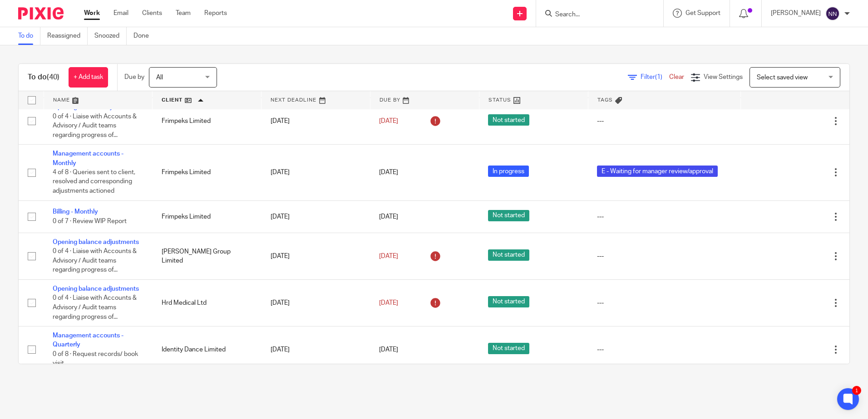 This screenshot has height=419, width=868. What do you see at coordinates (111, 36) in the screenshot?
I see `a: Snoozed` at bounding box center [111, 36].